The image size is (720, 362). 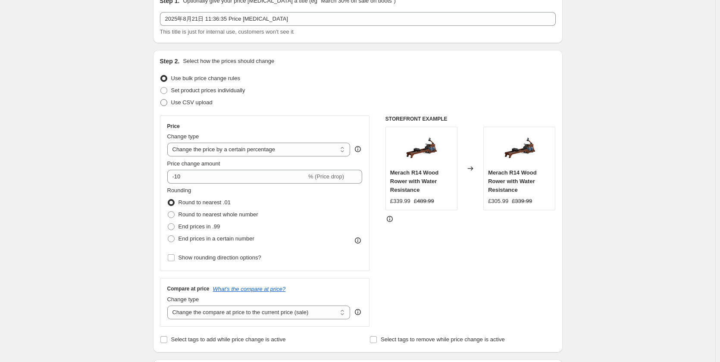 What do you see at coordinates (216, 238) in the screenshot?
I see `span: End prices in a certain number` at bounding box center [216, 238].